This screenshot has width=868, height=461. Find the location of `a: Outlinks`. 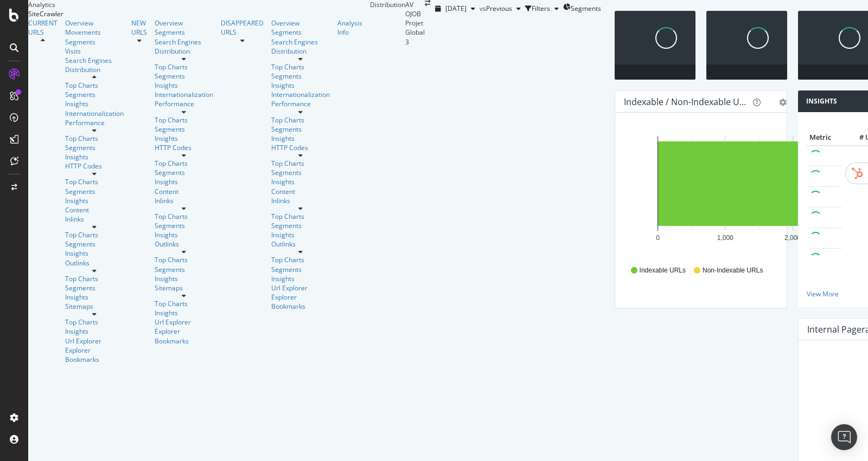

a: Outlinks is located at coordinates (300, 244).